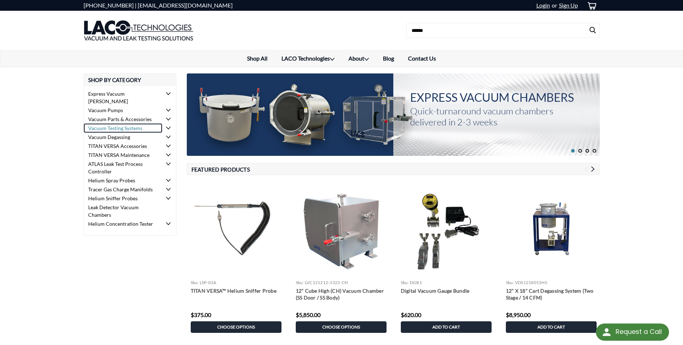 The width and height of the screenshot is (683, 345). What do you see at coordinates (123, 119) in the screenshot?
I see `a: Vacuum Parts & Accessories` at bounding box center [123, 119].